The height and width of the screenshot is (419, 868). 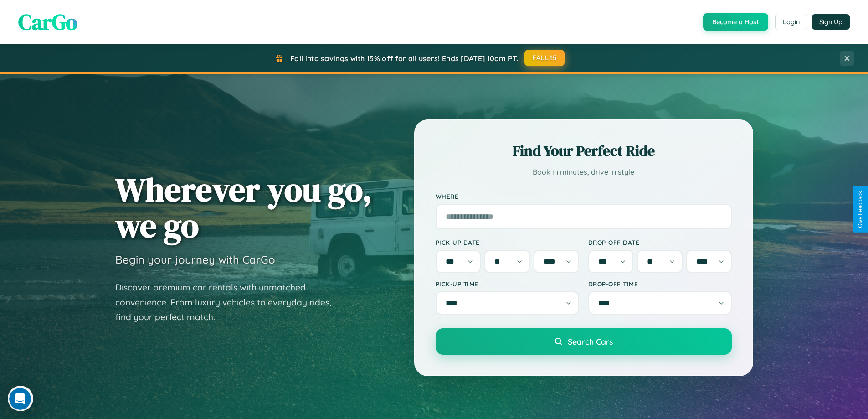 What do you see at coordinates (507, 242) in the screenshot?
I see `label: Pick-up Date` at bounding box center [507, 242].